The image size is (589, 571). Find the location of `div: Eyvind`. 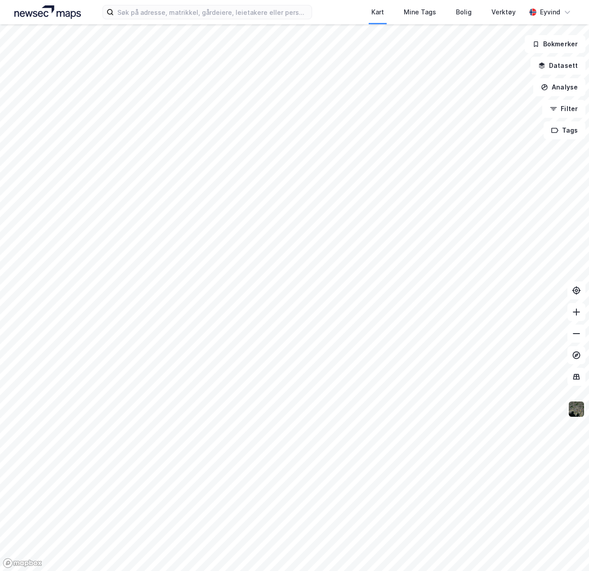

div: Eyvind is located at coordinates (550, 12).